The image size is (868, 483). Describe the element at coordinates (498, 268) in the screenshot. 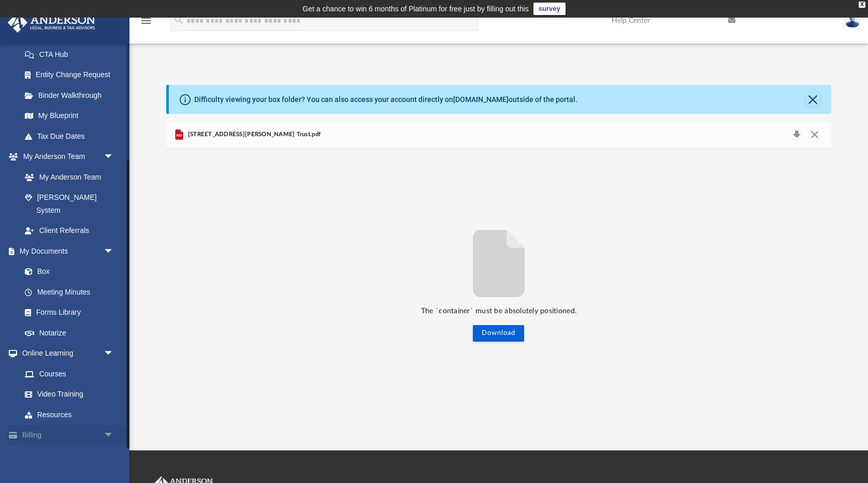

I see `div: Preview` at that location.